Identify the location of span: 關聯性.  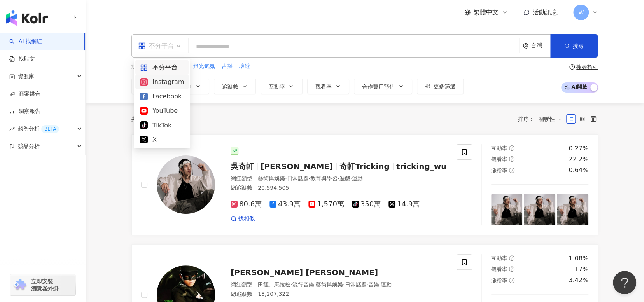
(551, 119).